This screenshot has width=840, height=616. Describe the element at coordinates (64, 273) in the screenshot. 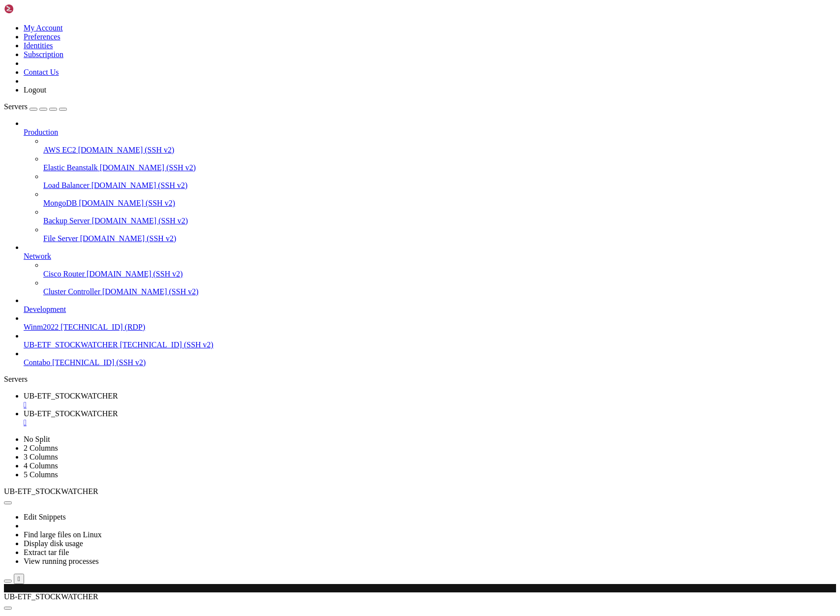

I see `span: Cisco Router` at that location.